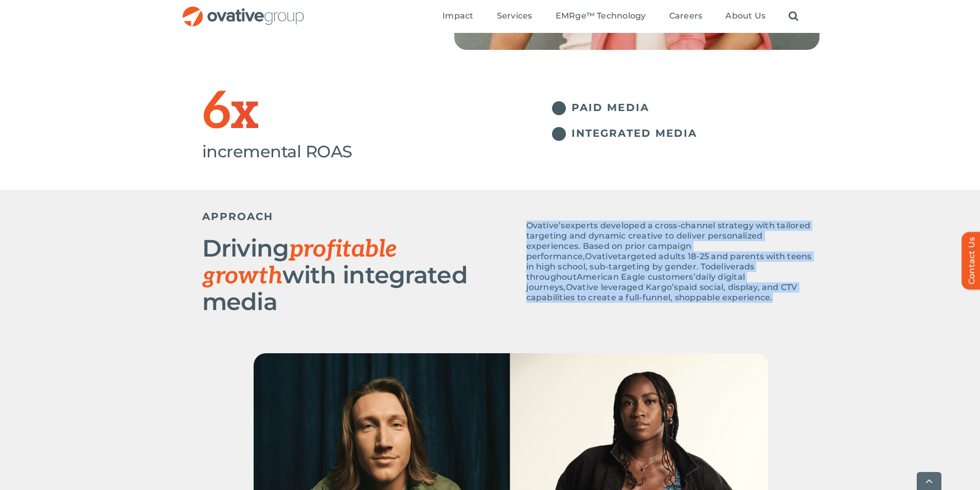 Image resolution: width=980 pixels, height=490 pixels. Describe the element at coordinates (696, 107) in the screenshot. I see `h5: PAID MEDIA` at that location.